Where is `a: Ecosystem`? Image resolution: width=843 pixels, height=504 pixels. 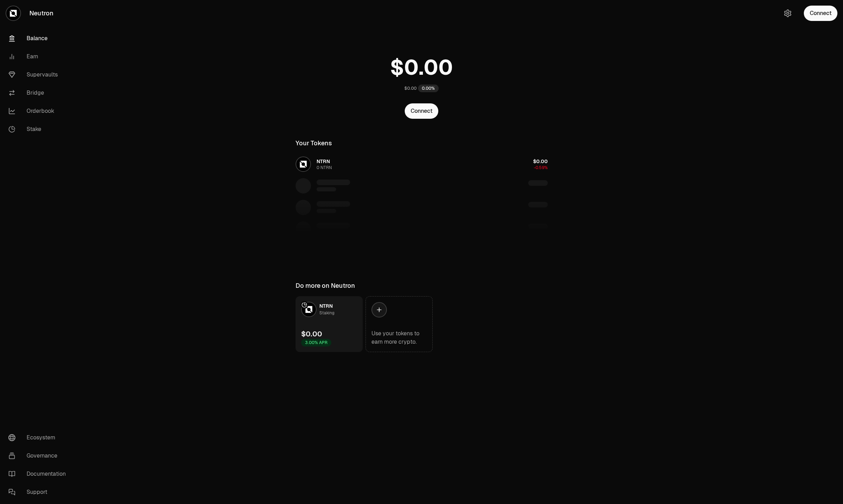 a: Ecosystem is located at coordinates (39, 438).